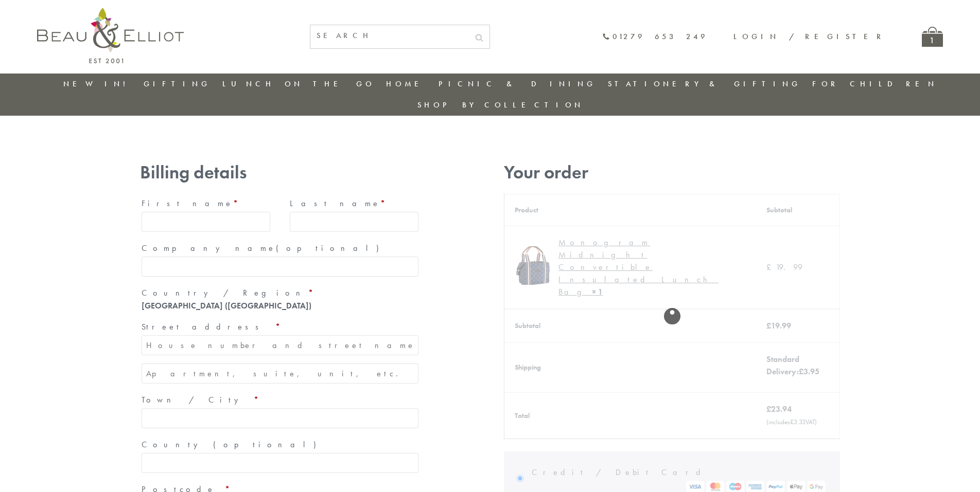 This screenshot has height=492, width=980. Describe the element at coordinates (354, 204) in the screenshot. I see `label: Last name` at that location.